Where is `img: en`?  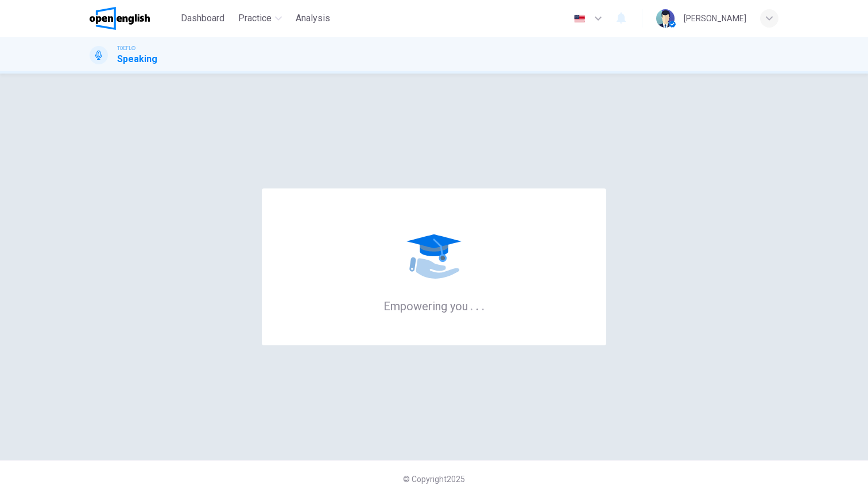
img: en is located at coordinates (580, 18).